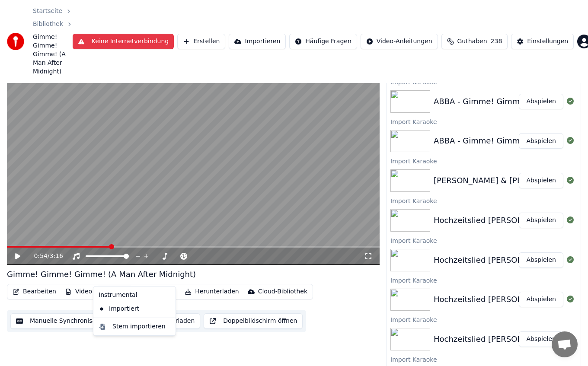 The image size is (588, 366). Describe the element at coordinates (115, 291) in the screenshot. I see `button: Audio` at that location.